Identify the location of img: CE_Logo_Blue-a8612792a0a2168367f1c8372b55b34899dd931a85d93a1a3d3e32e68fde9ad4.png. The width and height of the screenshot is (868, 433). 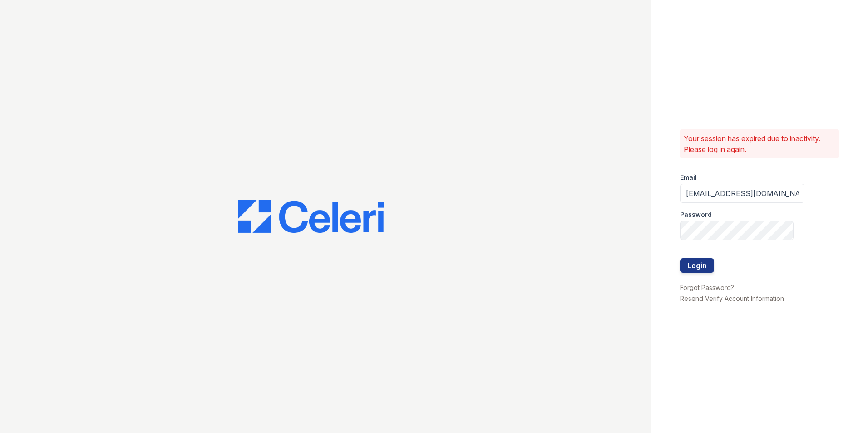
(311, 216).